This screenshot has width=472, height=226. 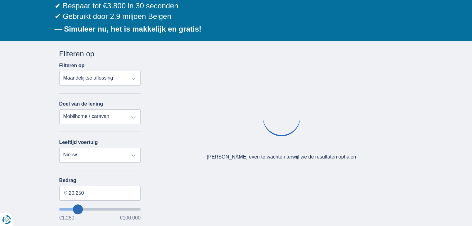 What do you see at coordinates (100, 210) in the screenshot?
I see `input: wantToBorrow` at bounding box center [100, 210].